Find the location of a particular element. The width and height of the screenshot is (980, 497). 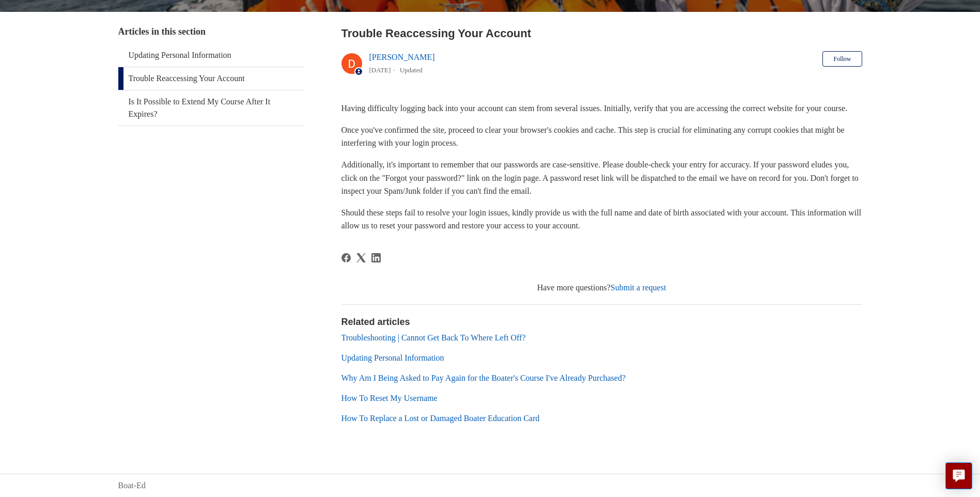

li: Updated is located at coordinates (411, 70).